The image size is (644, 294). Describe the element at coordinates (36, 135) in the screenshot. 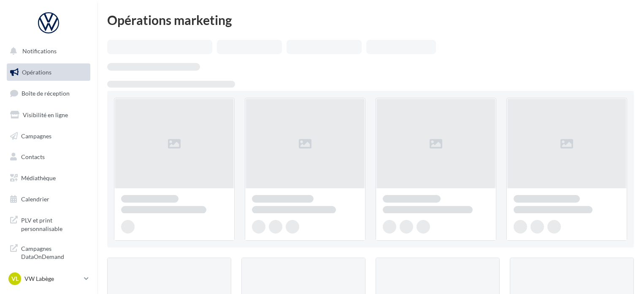

I see `span: Campagnes` at that location.